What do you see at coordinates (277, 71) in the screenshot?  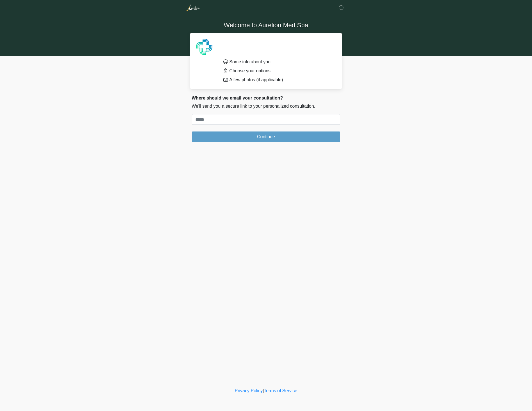 I see `li: Choose your options` at bounding box center [277, 71].